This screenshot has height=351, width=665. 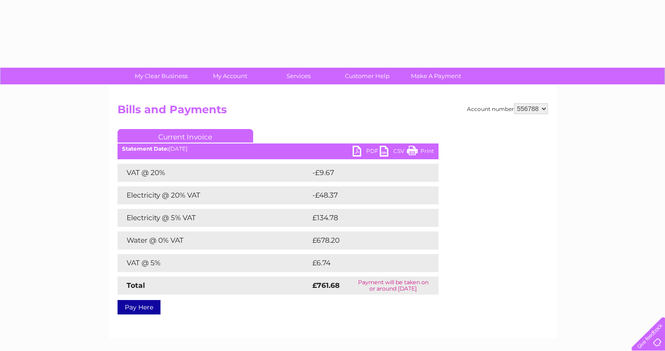 What do you see at coordinates (185, 136) in the screenshot?
I see `a: Current Invoice` at bounding box center [185, 136].